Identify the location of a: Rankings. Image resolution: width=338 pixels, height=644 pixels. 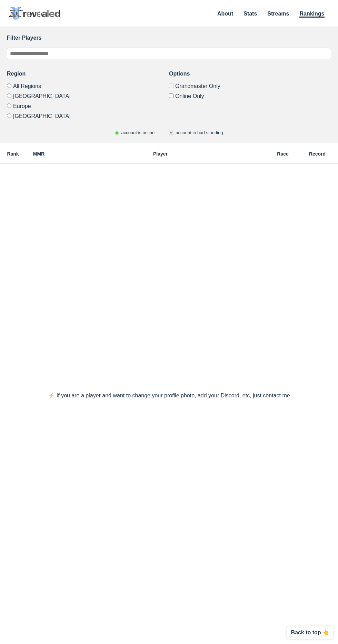
(311, 14).